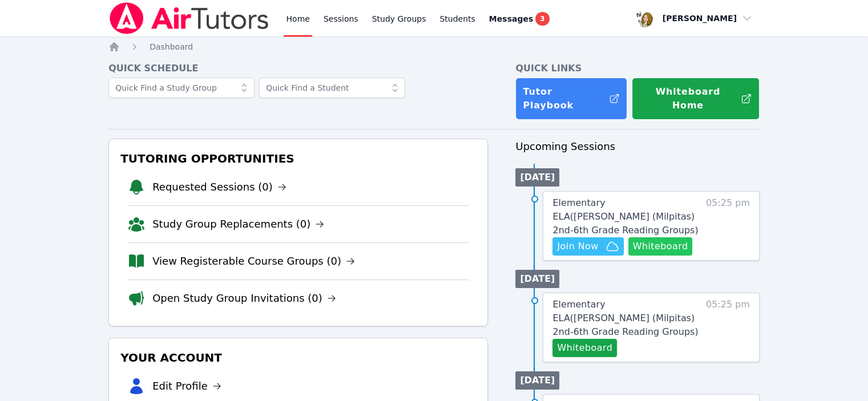 The height and width of the screenshot is (401, 868). Describe the element at coordinates (244, 298) in the screenshot. I see `a: Open Study Group Invitations (0)` at that location.